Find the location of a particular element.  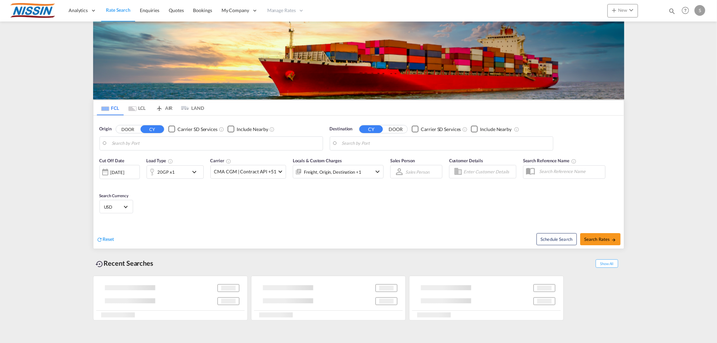

span: Enquiries is located at coordinates (150, 10).